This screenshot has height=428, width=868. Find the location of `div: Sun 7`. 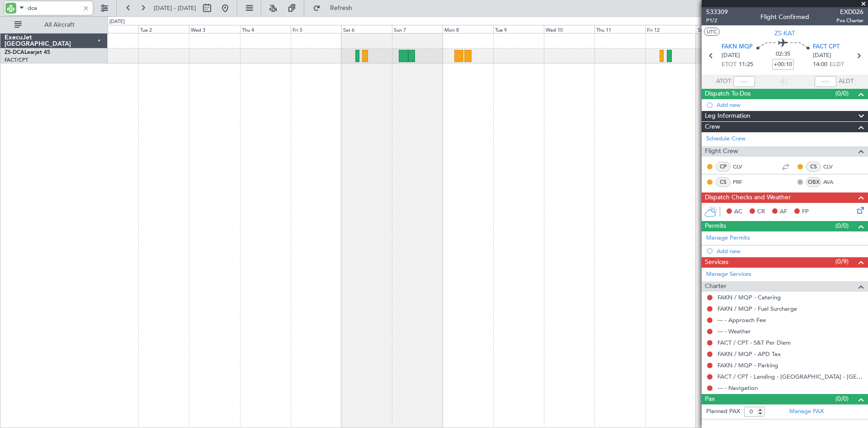

div: Sun 7 is located at coordinates (417, 29).